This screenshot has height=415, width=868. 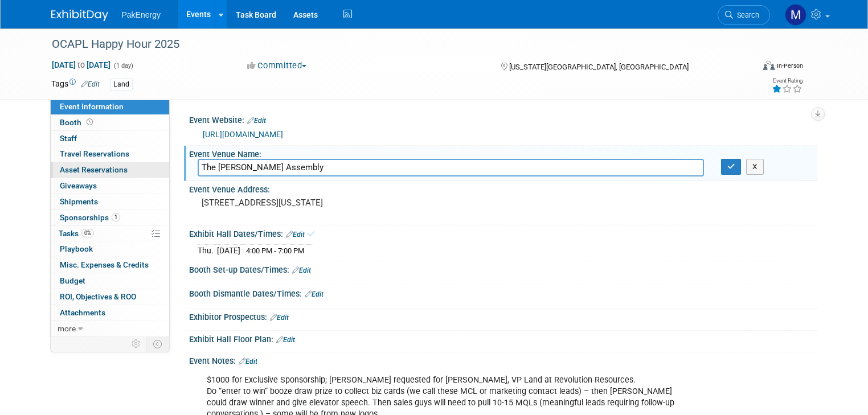 What do you see at coordinates (503, 188) in the screenshot?
I see `div: Event Venue Address:` at bounding box center [503, 188].